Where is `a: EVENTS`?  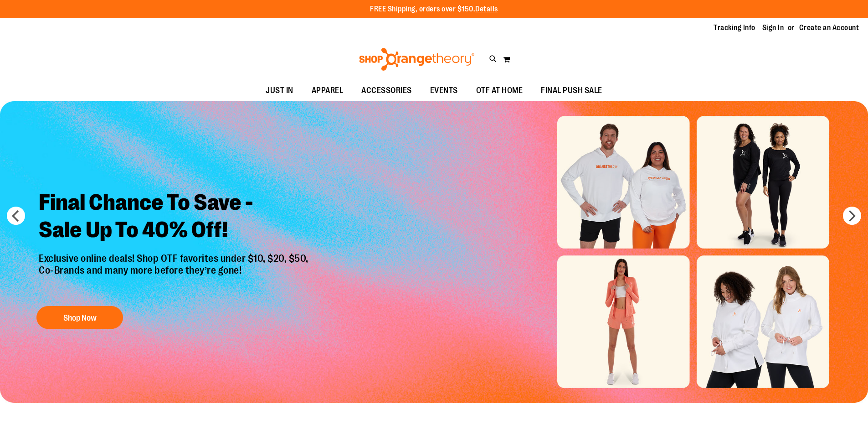 a: EVENTS is located at coordinates (443, 91).